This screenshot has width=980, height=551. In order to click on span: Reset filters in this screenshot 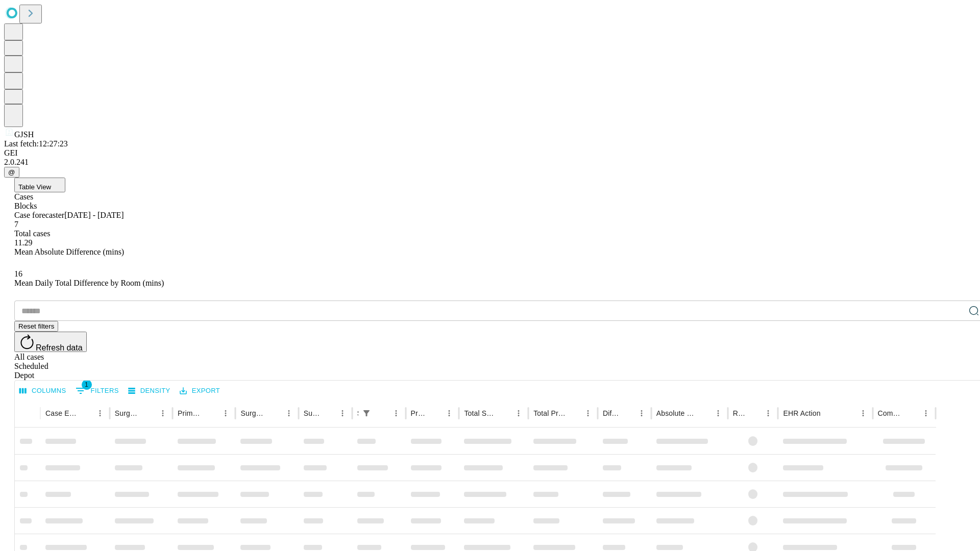, I will do `click(37, 326)`.